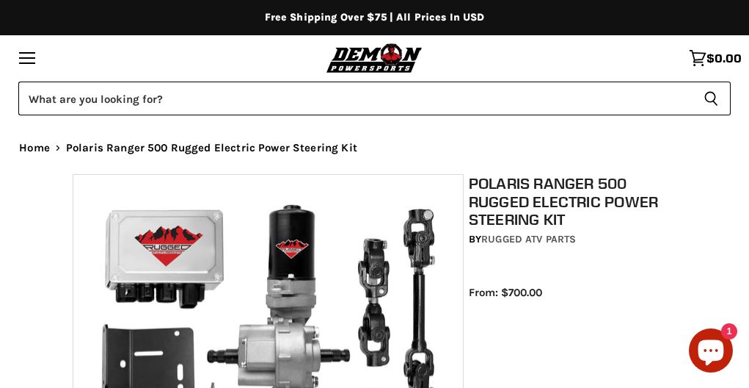 The width and height of the screenshot is (749, 388). Describe the element at coordinates (725, 58) in the screenshot. I see `span: $0.00` at that location.